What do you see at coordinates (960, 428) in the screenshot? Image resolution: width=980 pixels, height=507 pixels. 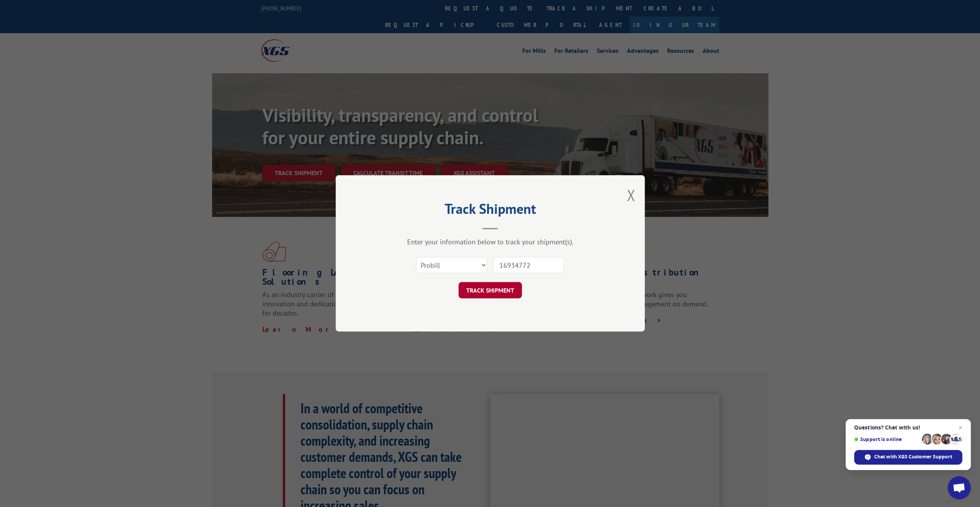 I see `span: Close chat` at bounding box center [960, 428].